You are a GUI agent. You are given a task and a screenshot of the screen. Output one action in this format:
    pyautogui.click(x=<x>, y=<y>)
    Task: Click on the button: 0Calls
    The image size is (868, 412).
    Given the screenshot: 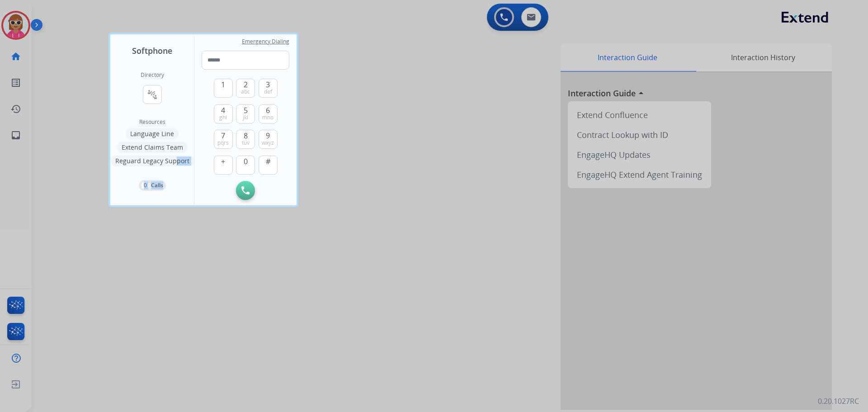 What is the action you would take?
    pyautogui.click(x=152, y=186)
    